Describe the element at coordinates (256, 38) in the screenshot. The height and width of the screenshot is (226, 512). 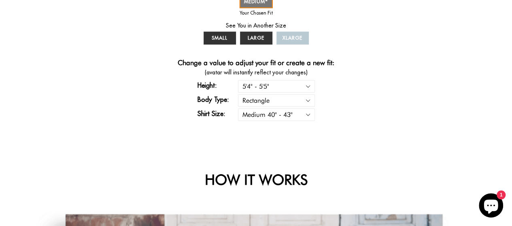
I see `span: LARGE` at that location.